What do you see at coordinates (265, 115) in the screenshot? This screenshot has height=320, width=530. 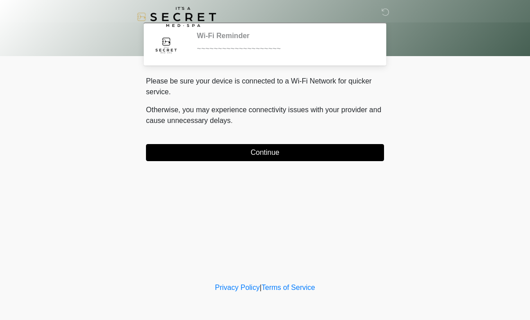 I see `p: Otherwise, you may experience connectivity issues with your provider and cause unnecessary delays` at bounding box center [265, 115].